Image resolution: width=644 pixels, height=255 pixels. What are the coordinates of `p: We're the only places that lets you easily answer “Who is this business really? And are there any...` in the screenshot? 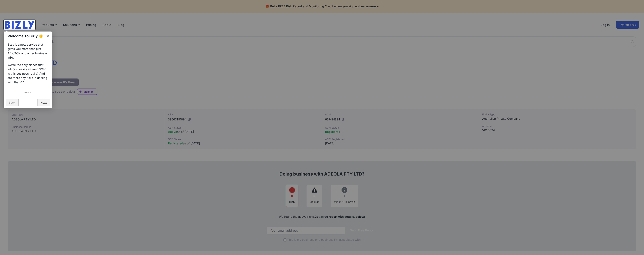 It's located at (28, 74).